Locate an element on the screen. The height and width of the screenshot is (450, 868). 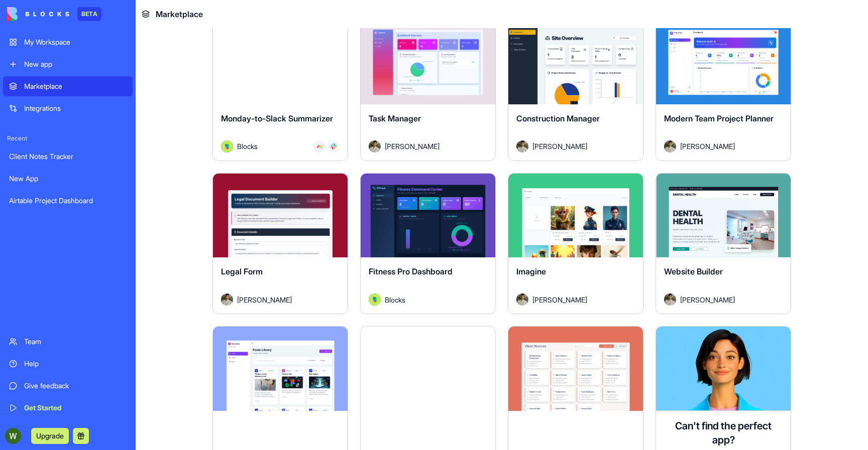
span: Monday-to-Slack Summarizer is located at coordinates (277, 118).